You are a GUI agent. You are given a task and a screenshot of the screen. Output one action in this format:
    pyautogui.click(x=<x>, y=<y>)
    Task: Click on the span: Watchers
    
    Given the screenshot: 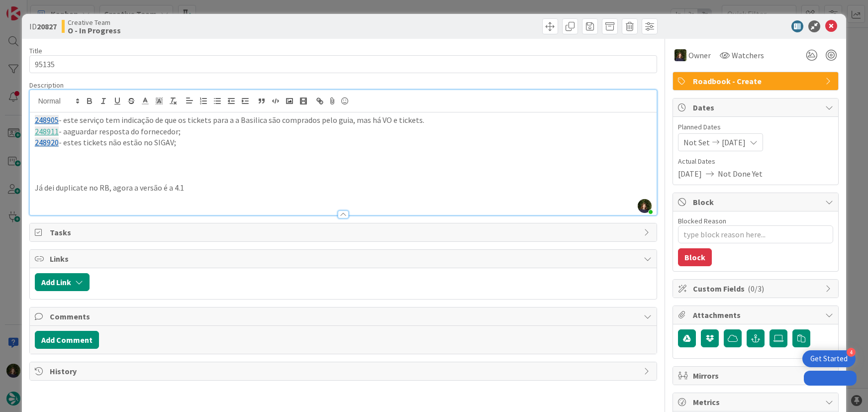 What is the action you would take?
    pyautogui.click(x=748, y=55)
    